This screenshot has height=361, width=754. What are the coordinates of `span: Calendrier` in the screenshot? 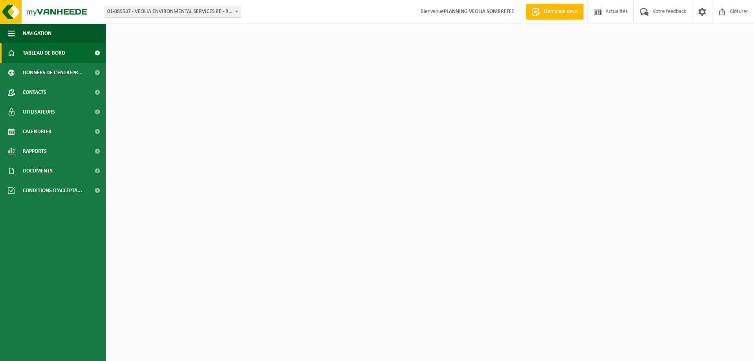 It's located at (37, 132).